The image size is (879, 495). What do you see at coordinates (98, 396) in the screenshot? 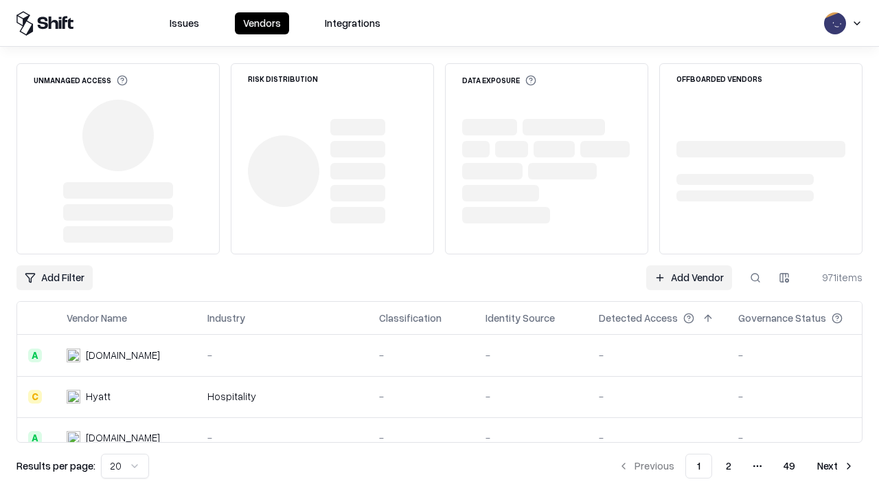
I see `div: Hyatt` at bounding box center [98, 396].